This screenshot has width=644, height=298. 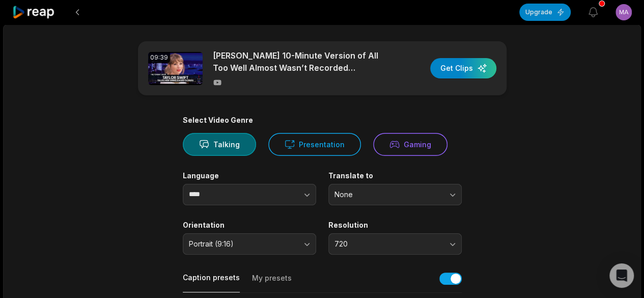 I want to click on button: 720, so click(x=395, y=244).